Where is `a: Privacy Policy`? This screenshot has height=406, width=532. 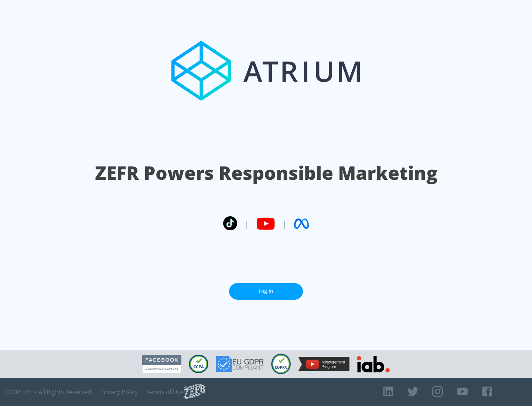
a: Privacy Policy is located at coordinates (119, 392).